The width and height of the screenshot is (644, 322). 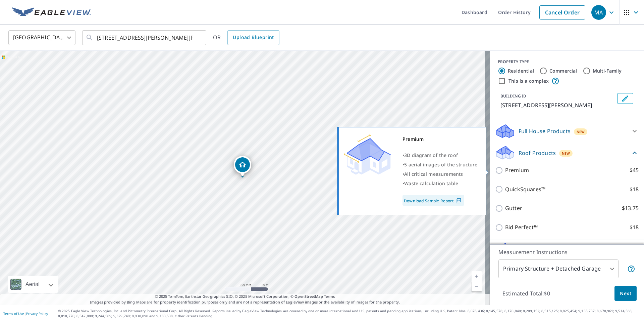 What do you see at coordinates (567, 62) in the screenshot?
I see `div: PROPERTY TYPE` at bounding box center [567, 62].